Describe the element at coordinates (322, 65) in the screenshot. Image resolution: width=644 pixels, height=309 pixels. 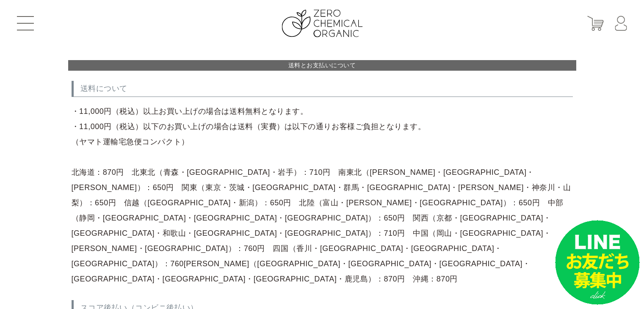
I see `h2: 送料とお支払いについて` at that location.